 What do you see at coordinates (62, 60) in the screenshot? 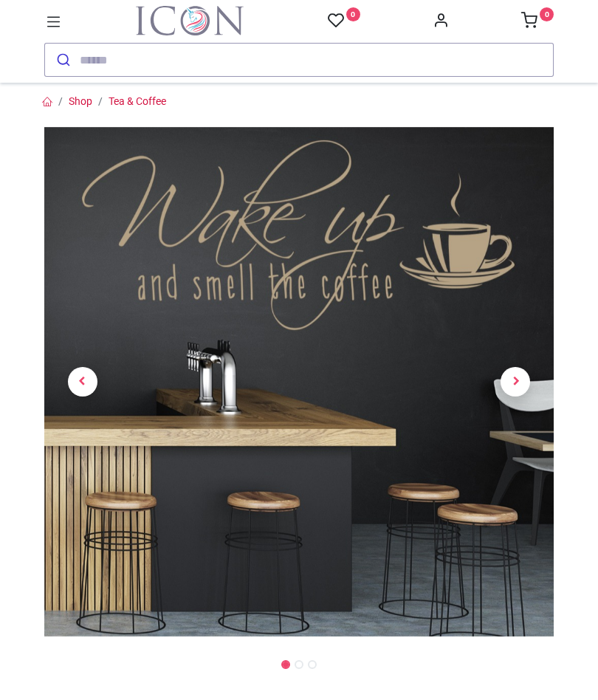
I see `button: Submit` at bounding box center [62, 60].